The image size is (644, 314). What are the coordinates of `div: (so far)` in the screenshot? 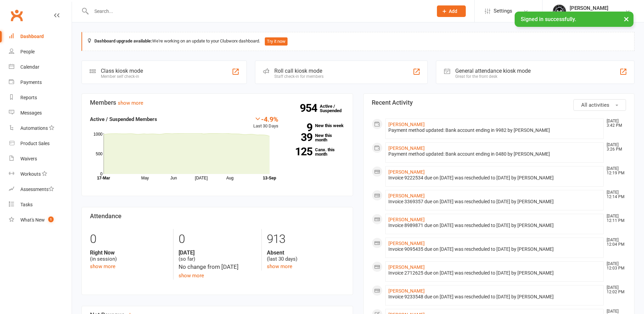 It's located at (217, 255).